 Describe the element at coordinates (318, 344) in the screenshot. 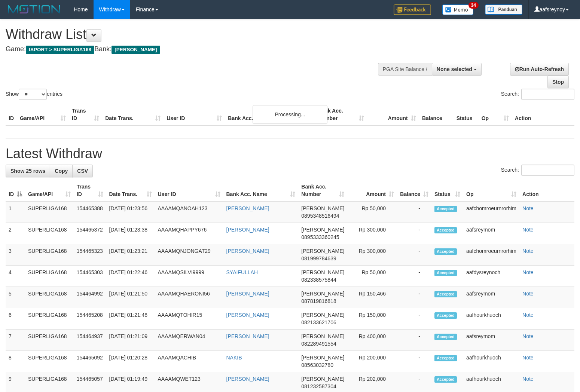

I see `span: Copy 082289491554 to clipboard` at that location.